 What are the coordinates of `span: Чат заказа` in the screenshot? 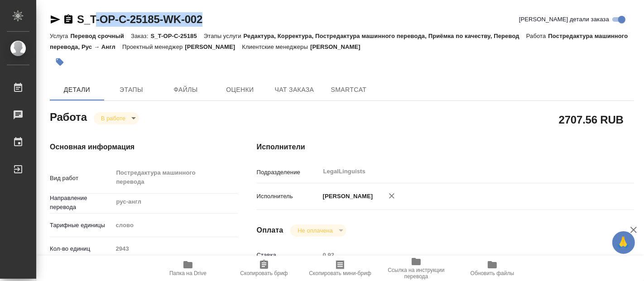 It's located at (294, 90).